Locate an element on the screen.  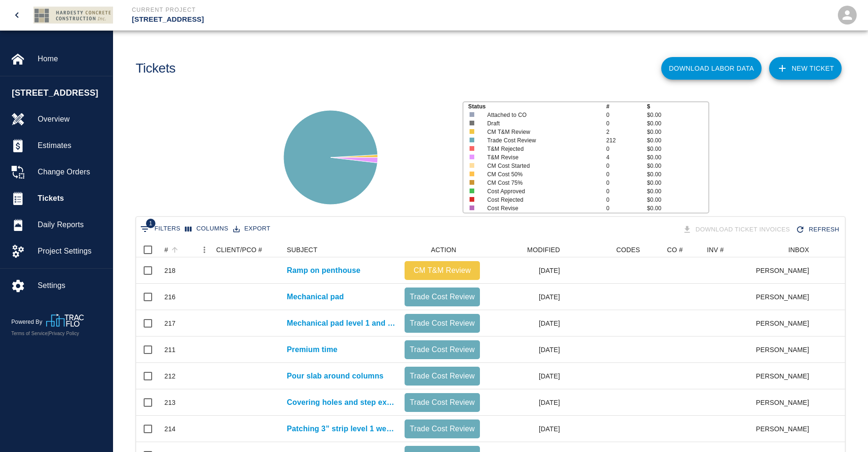
a: NEW TICKET is located at coordinates (806, 68).